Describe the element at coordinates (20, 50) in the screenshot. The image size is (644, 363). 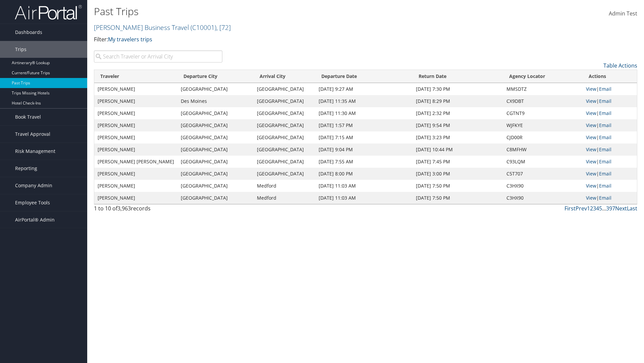
I see `span: Trips` at that location.